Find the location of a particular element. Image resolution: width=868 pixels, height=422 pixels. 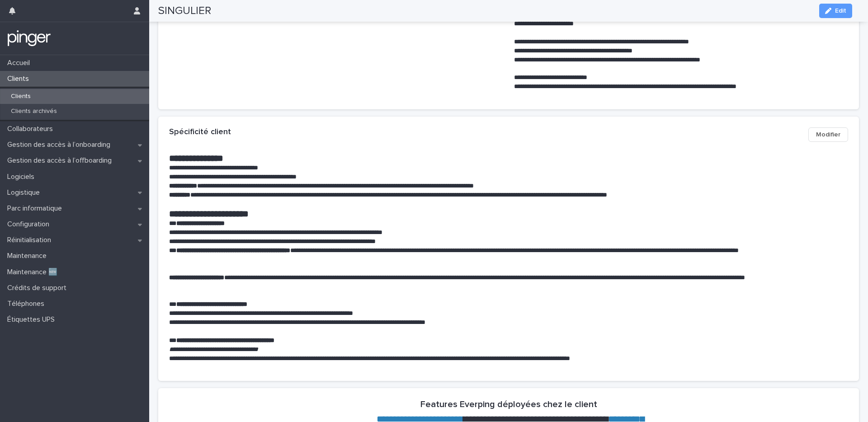

button: Edit is located at coordinates (835, 11).